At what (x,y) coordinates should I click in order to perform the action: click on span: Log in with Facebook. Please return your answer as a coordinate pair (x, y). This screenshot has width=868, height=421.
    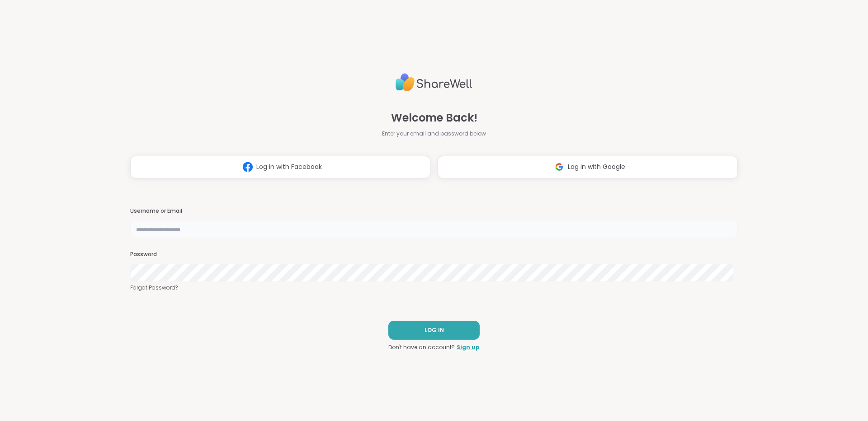
    Looking at the image, I should click on (289, 167).